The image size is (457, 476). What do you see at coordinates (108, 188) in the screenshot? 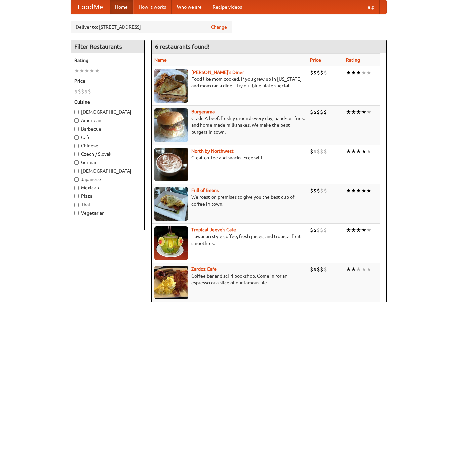
I see `label: Mexican` at bounding box center [108, 188].